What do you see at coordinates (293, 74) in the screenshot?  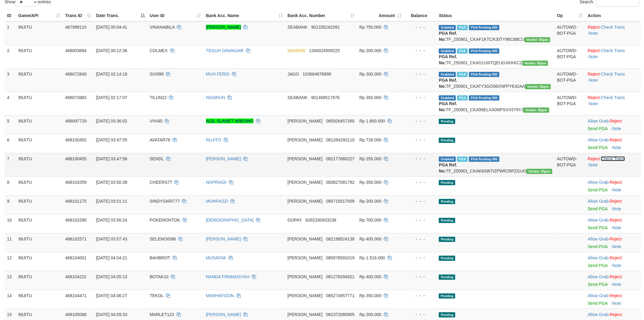 I see `span: JAGO` at bounding box center [293, 74].